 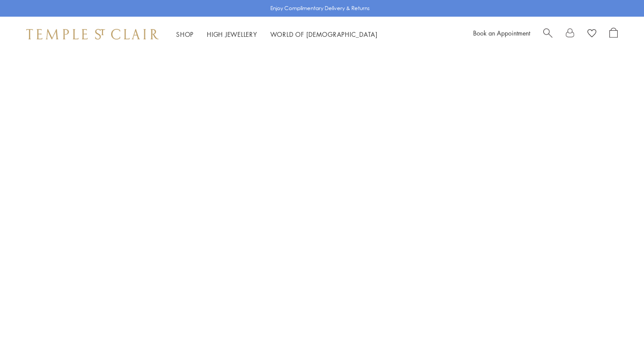 I want to click on a: High JewelleryHigh Jewellery, so click(x=232, y=34).